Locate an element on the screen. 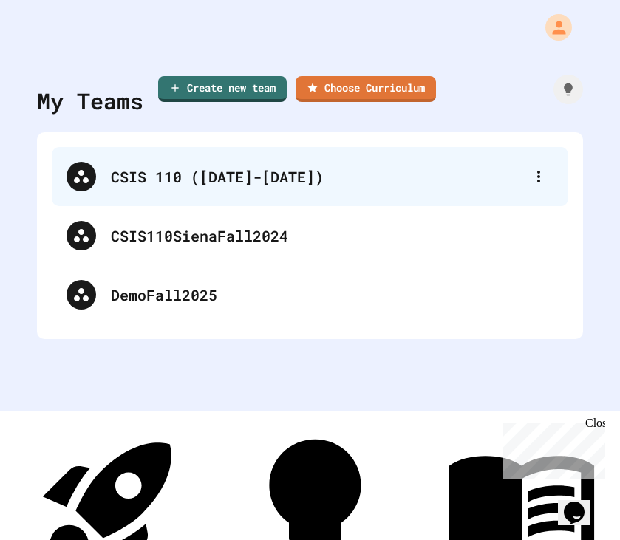  div: My Teams is located at coordinates (90, 100).